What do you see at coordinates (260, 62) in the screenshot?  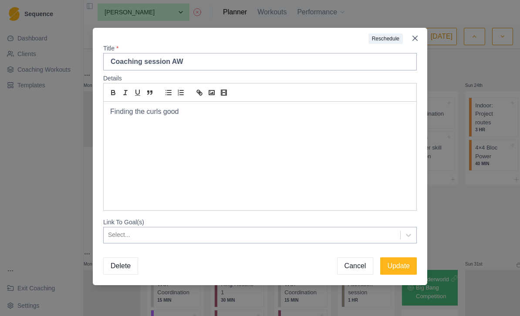 I see `input: Awesome training day` at bounding box center [260, 62].